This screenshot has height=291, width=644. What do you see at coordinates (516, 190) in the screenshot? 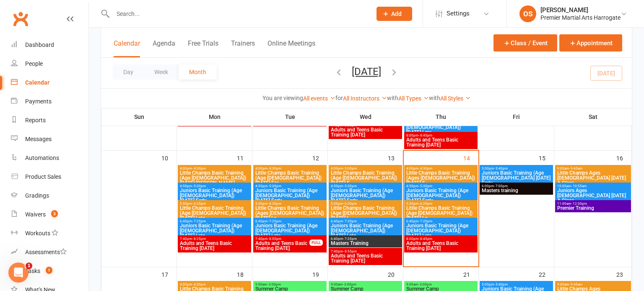
I see `span: Masters training` at bounding box center [516, 190].